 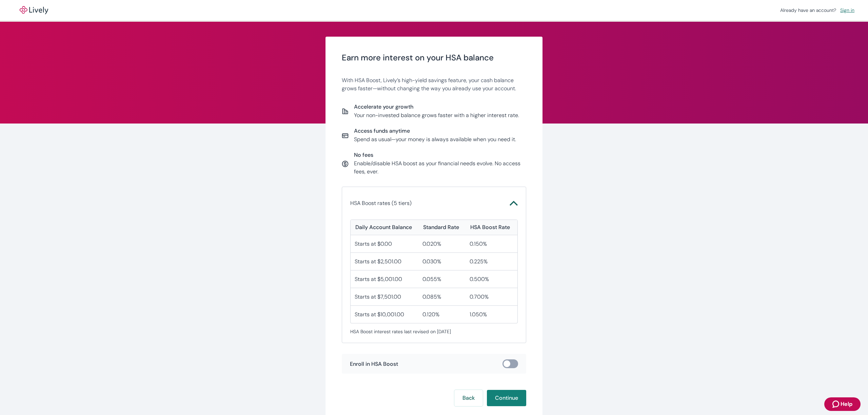 I want to click on div: 1.050%, so click(x=491, y=314).